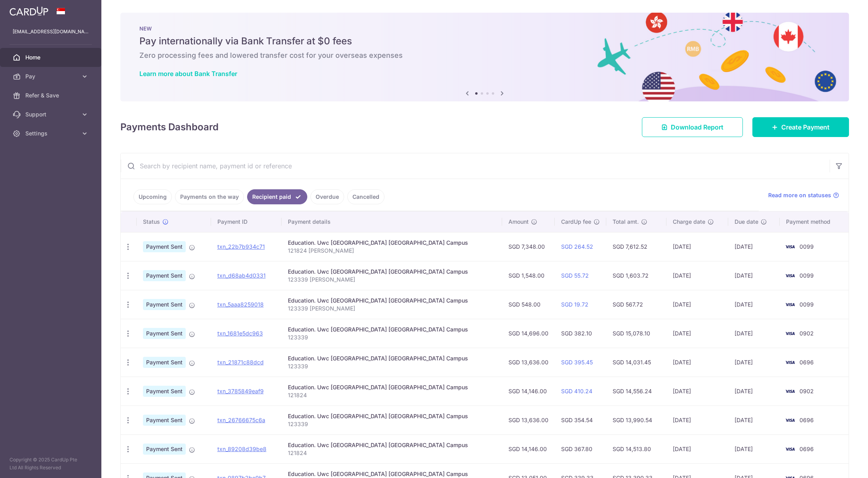 The image size is (868, 478). I want to click on th: Payment details, so click(391, 222).